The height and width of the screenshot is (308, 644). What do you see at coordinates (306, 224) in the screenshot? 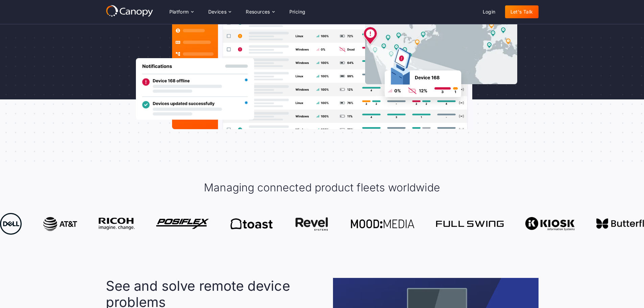
I see `img: Canopy works with Revel Systems` at bounding box center [306, 224].